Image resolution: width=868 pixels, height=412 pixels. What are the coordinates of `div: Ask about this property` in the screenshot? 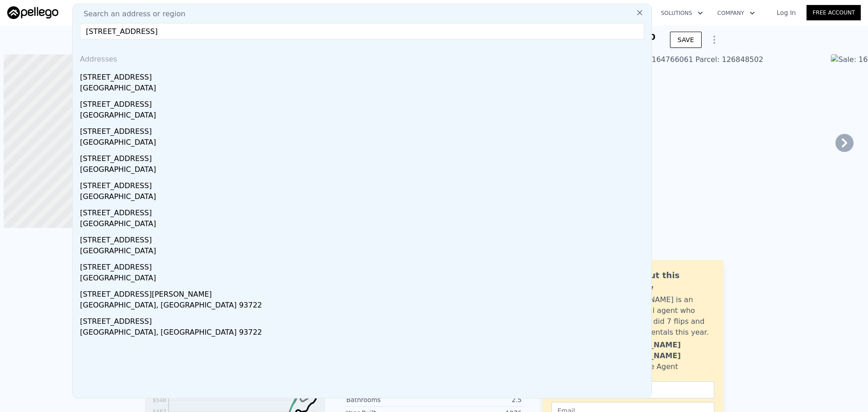 It's located at (663, 282).